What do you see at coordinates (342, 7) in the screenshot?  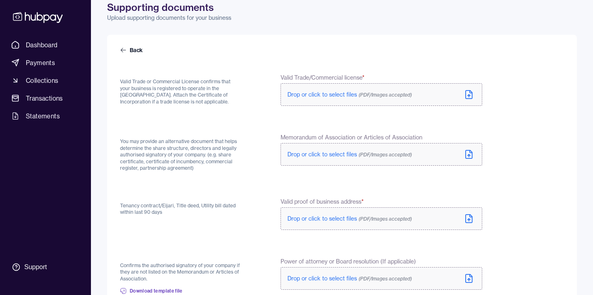 I see `h1: Supporting documents` at bounding box center [342, 7].